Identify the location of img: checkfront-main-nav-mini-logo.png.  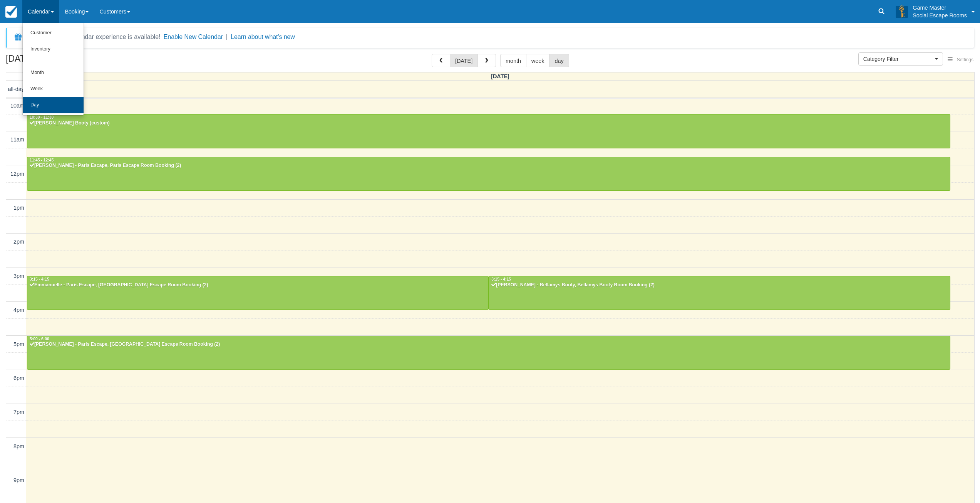
(11, 12).